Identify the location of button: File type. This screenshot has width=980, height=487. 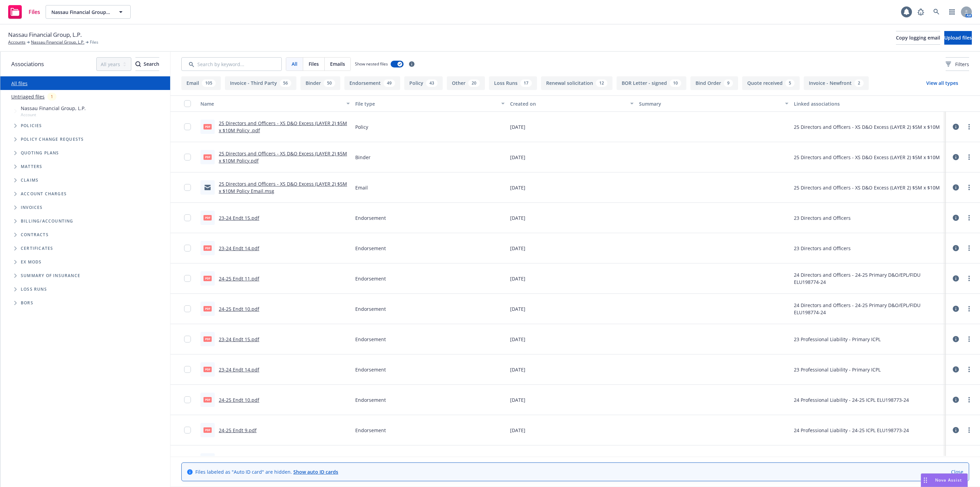
(430, 104).